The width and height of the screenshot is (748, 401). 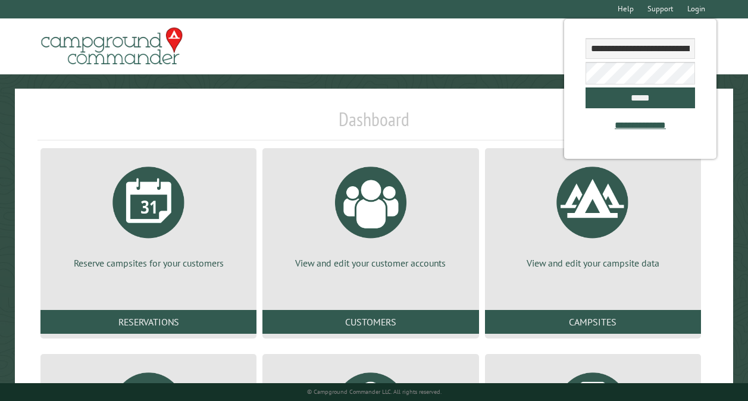 What do you see at coordinates (370, 214) in the screenshot?
I see `a: View and edit your customer accounts` at bounding box center [370, 214].